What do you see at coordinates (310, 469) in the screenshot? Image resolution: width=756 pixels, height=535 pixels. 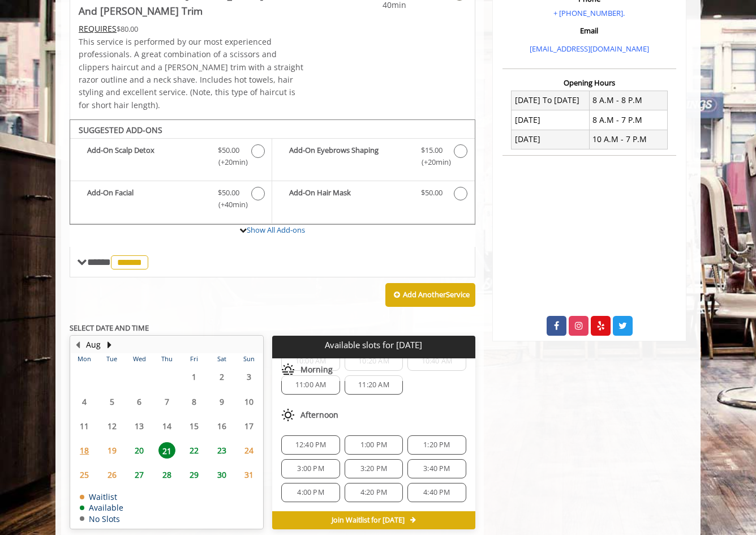 I see `div: 3:00 PM` at bounding box center [310, 469].